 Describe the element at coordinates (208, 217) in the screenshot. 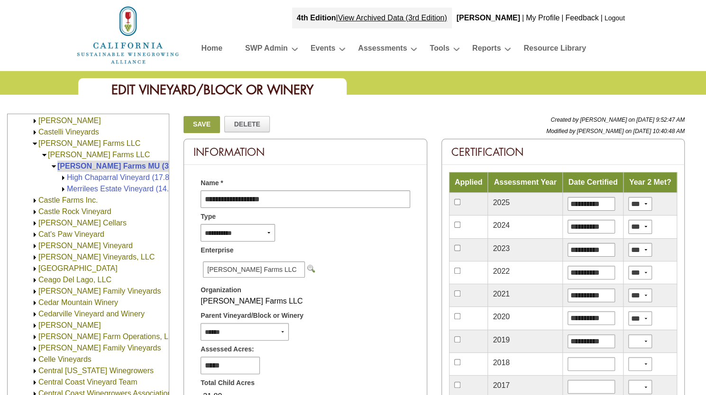

I see `span: Type` at that location.